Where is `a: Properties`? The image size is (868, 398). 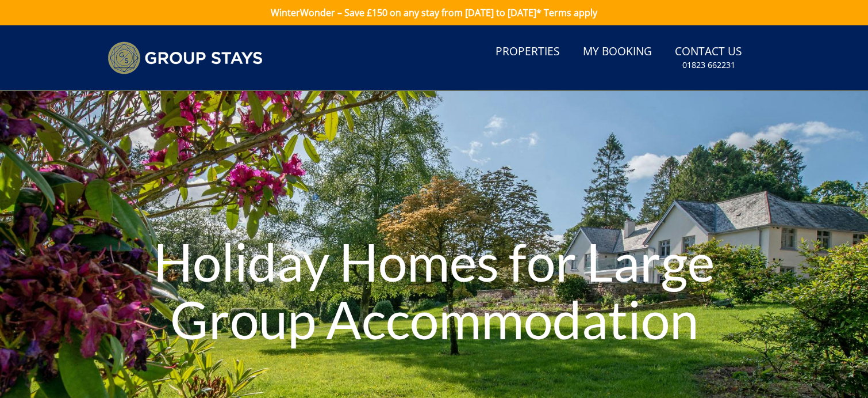 a: Properties is located at coordinates (528, 52).